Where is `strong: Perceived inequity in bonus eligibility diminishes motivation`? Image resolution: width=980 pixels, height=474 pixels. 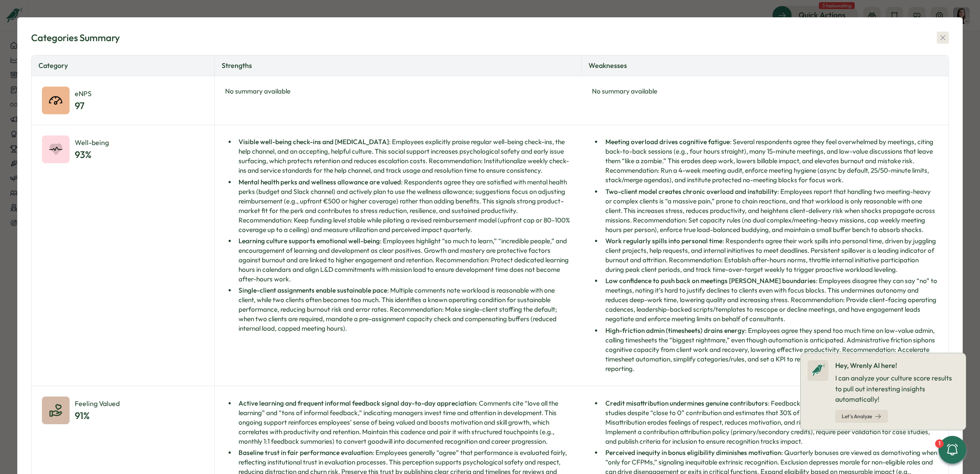
strong: Perceived inequity in bonus eligibility diminishes motivation is located at coordinates (693, 452).